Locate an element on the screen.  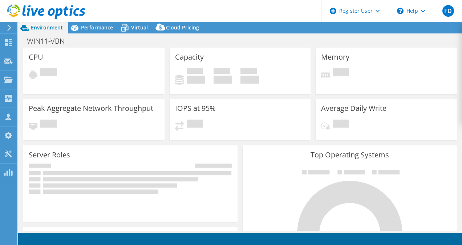
h3: Server Roles is located at coordinates (49, 155).